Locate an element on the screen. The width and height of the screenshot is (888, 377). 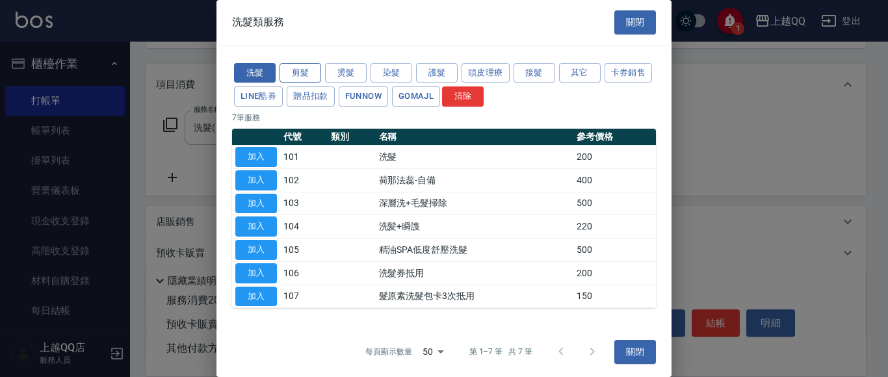
td: 103 is located at coordinates (304, 204).